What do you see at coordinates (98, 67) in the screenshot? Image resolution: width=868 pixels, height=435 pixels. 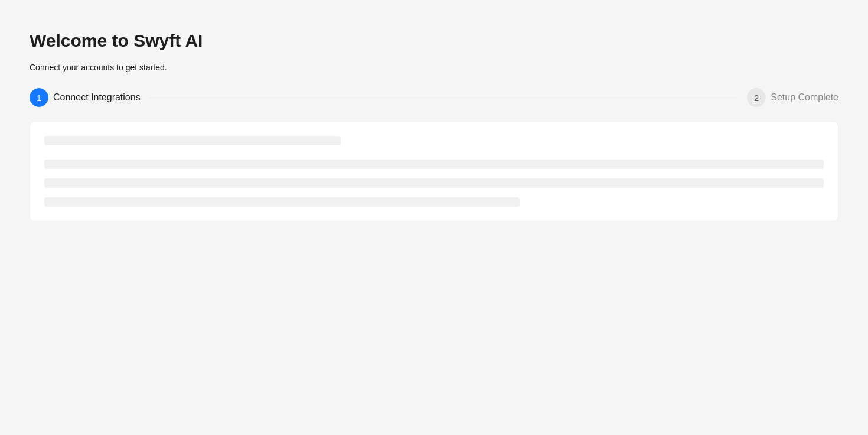 I see `span: Connect your accounts to get started.` at bounding box center [98, 67].